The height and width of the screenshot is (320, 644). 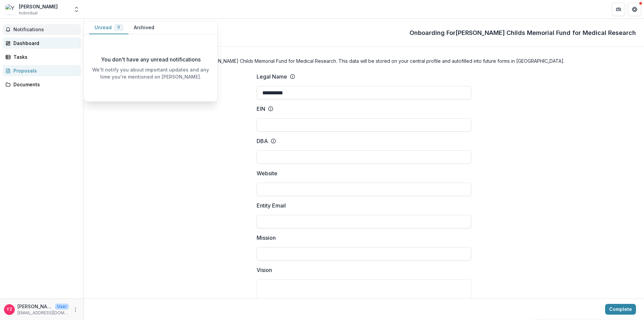 I want to click on span: Individual, so click(x=28, y=13).